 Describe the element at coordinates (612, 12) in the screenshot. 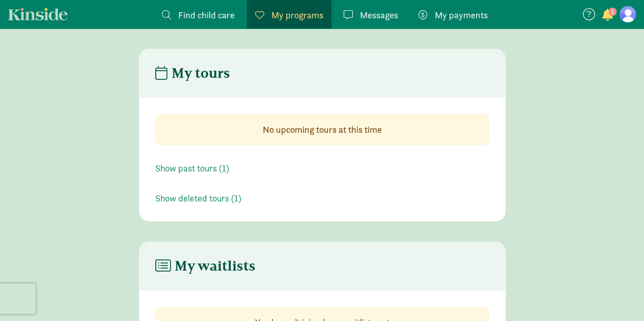

I see `span: 1` at that location.